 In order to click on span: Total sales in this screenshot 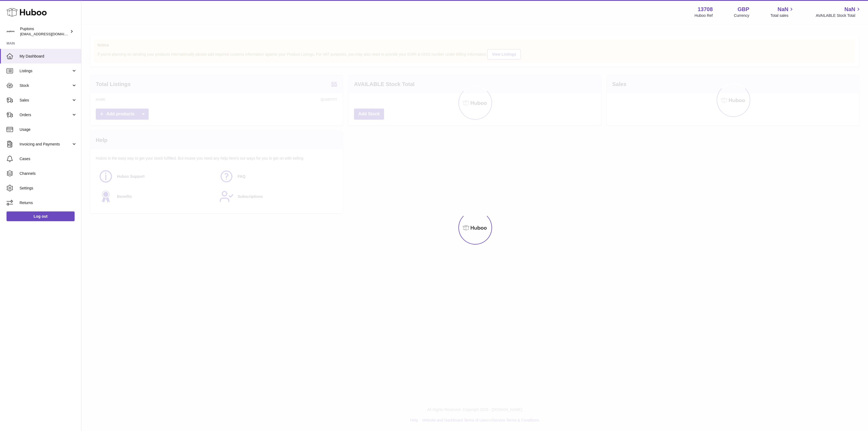, I will do `click(782, 16)`.